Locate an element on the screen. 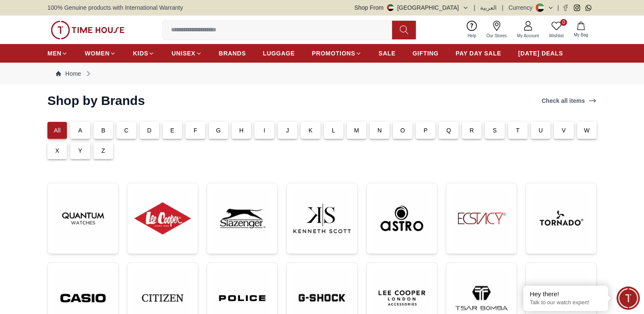 This screenshot has width=644, height=314. span: PROMOTIONS is located at coordinates (333, 53).